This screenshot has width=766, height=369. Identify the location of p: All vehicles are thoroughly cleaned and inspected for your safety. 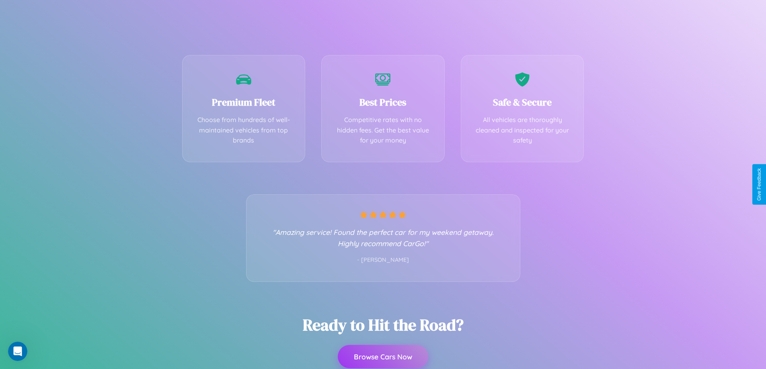
(522, 130).